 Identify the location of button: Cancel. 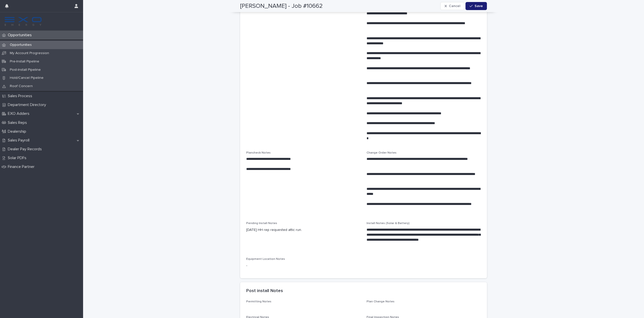
(453, 6).